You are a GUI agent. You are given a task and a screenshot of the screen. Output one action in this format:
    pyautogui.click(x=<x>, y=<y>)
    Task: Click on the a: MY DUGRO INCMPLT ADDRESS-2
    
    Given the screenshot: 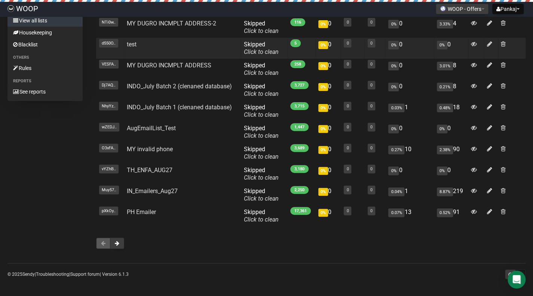 What is the action you would take?
    pyautogui.click(x=171, y=23)
    